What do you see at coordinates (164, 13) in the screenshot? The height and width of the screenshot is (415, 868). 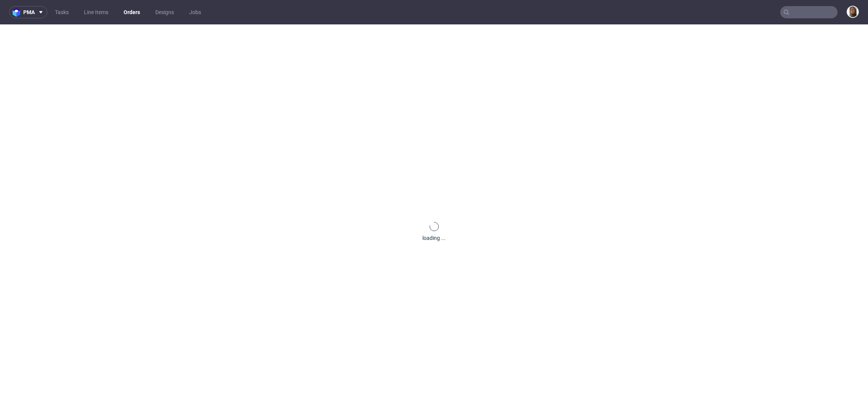 I see `a: Designs` at bounding box center [164, 13].